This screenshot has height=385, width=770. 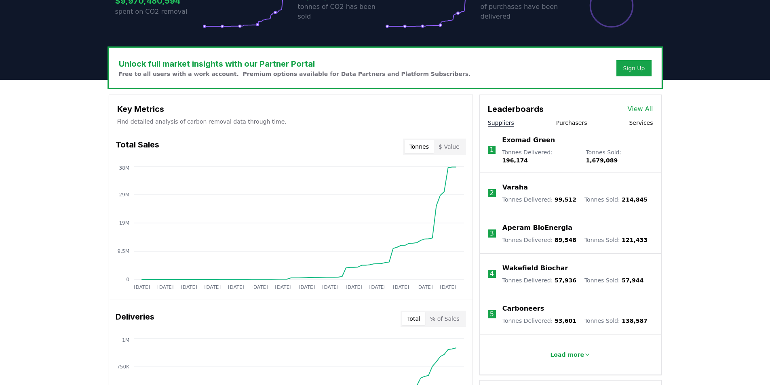 I want to click on span: 196,174, so click(x=515, y=161).